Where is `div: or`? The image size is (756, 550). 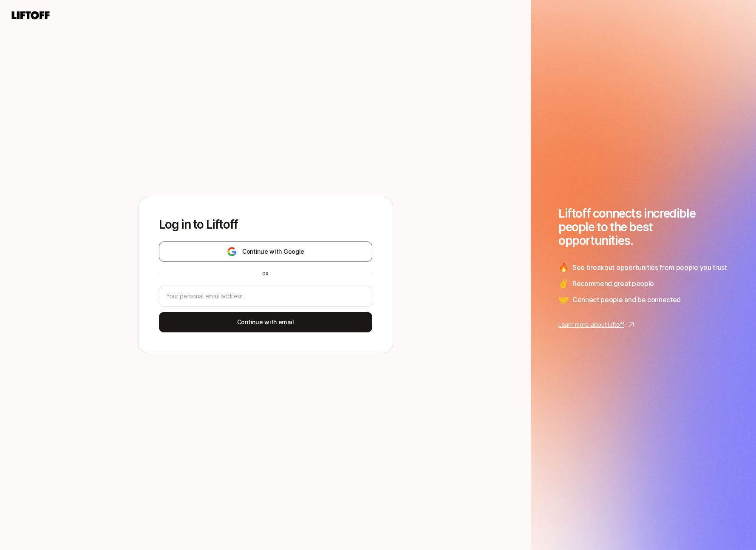 div: or is located at coordinates (265, 274).